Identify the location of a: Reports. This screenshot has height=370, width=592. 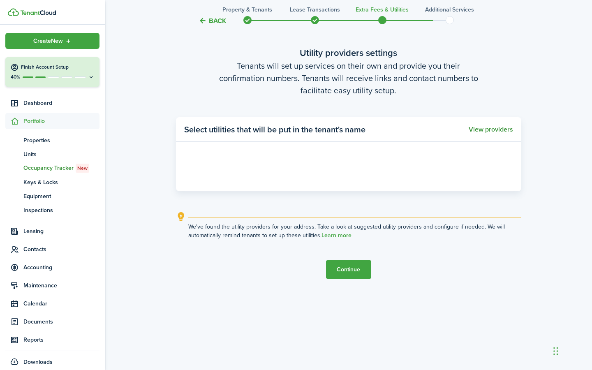
(52, 340).